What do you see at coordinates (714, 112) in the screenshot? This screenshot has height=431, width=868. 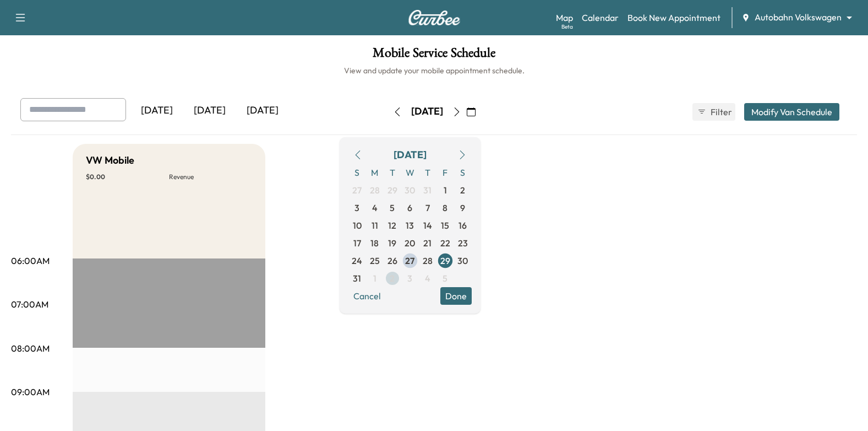 I see `button: Filter` at bounding box center [714, 112].